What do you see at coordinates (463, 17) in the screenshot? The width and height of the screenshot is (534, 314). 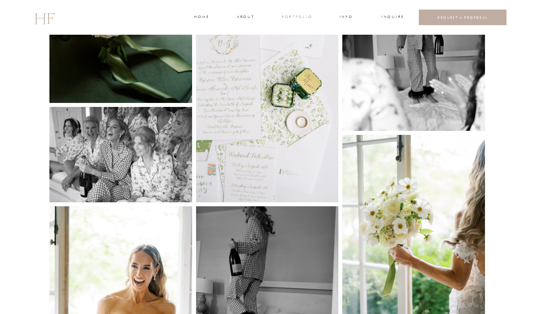 I see `h3: REQUEST A PROPOSAL` at bounding box center [463, 17].